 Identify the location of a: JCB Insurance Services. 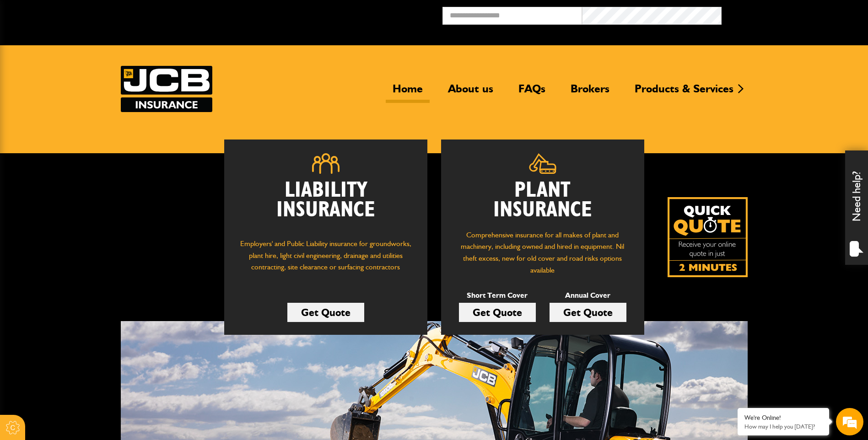
(167, 89).